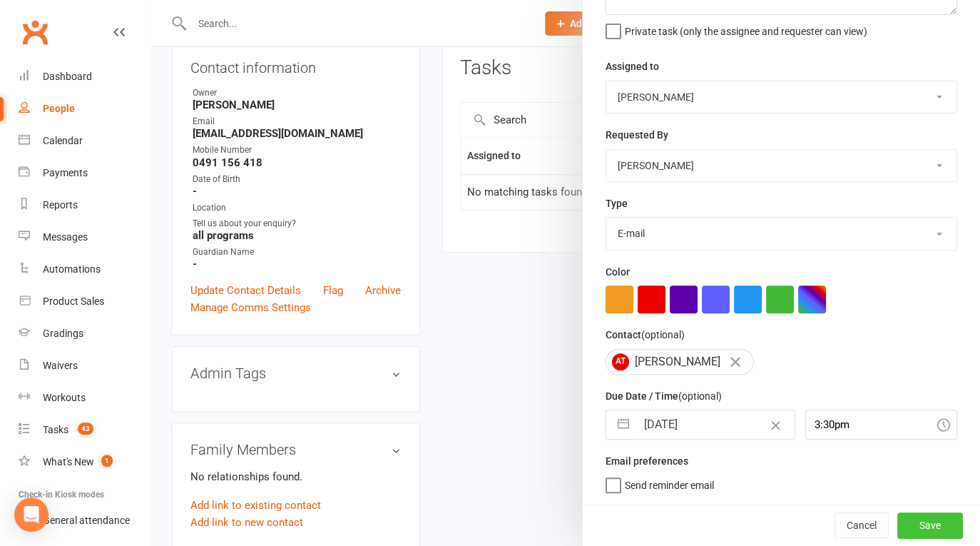  I want to click on div: Workouts, so click(64, 398).